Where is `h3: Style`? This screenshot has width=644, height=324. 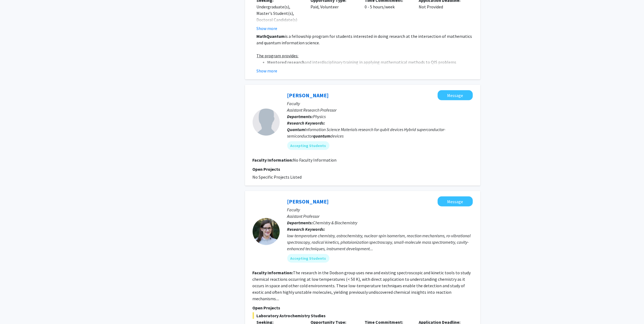 h3: Style is located at coordinates (41, 20).